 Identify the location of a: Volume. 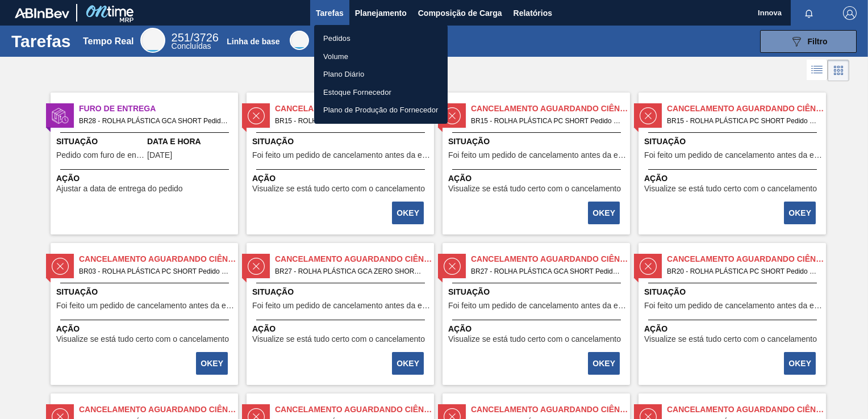
(381, 57).